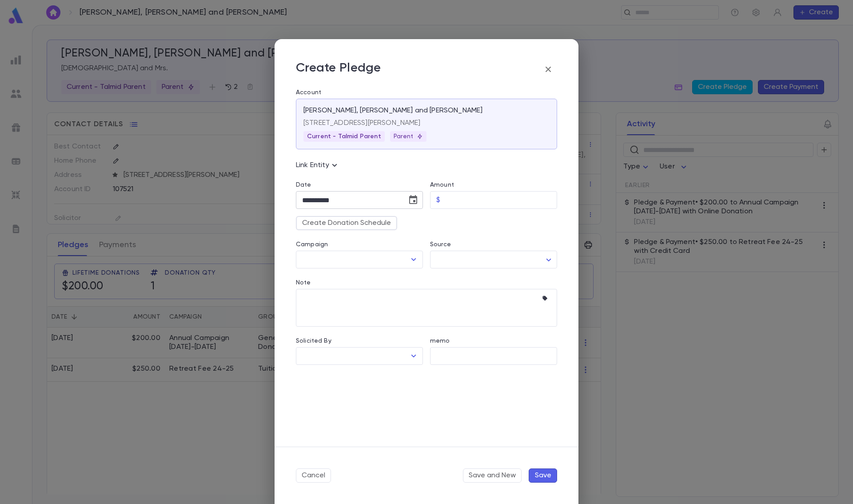  Describe the element at coordinates (314, 341) in the screenshot. I see `label: Solicited By` at that location.